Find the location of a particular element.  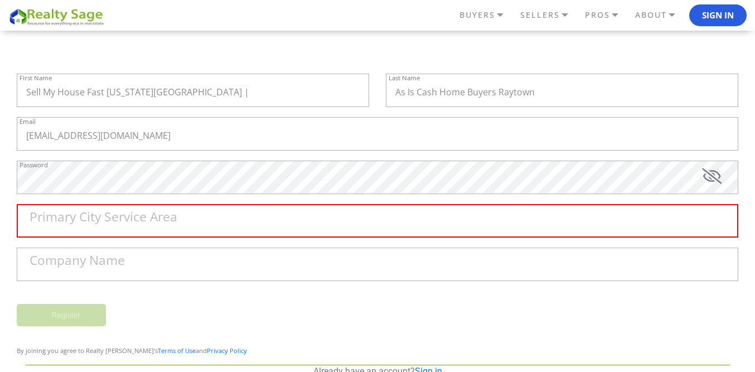

label: Primary City Service Area is located at coordinates (103, 217).